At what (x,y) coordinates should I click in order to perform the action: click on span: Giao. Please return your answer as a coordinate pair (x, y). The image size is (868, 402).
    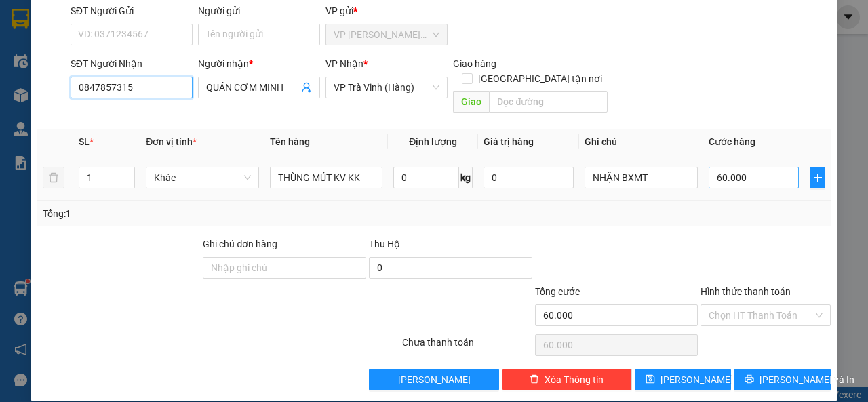
    Looking at the image, I should click on (470, 102).